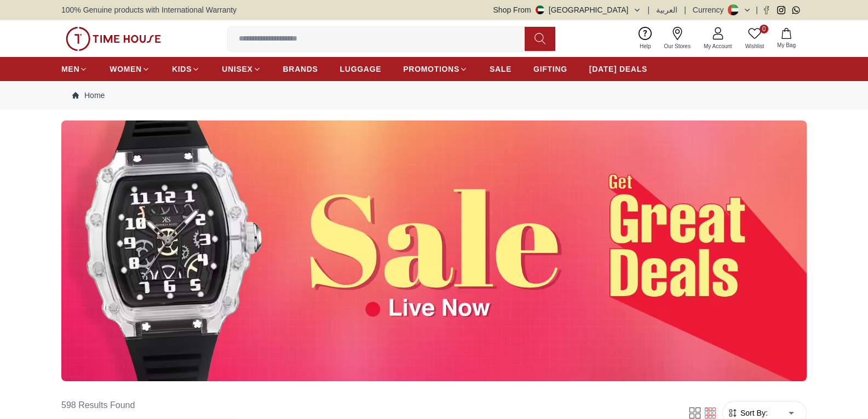  Describe the element at coordinates (301, 69) in the screenshot. I see `span: BRANDS` at that location.